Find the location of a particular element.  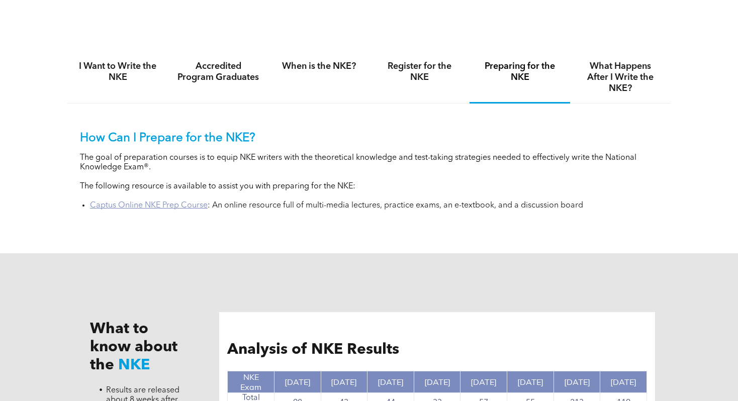

h4: Accredited Program Graduates is located at coordinates (218, 72).